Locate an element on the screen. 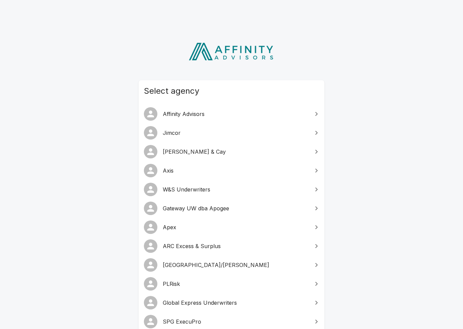 The image size is (463, 329). span: Gateway UW dba Apogee is located at coordinates (235, 208).